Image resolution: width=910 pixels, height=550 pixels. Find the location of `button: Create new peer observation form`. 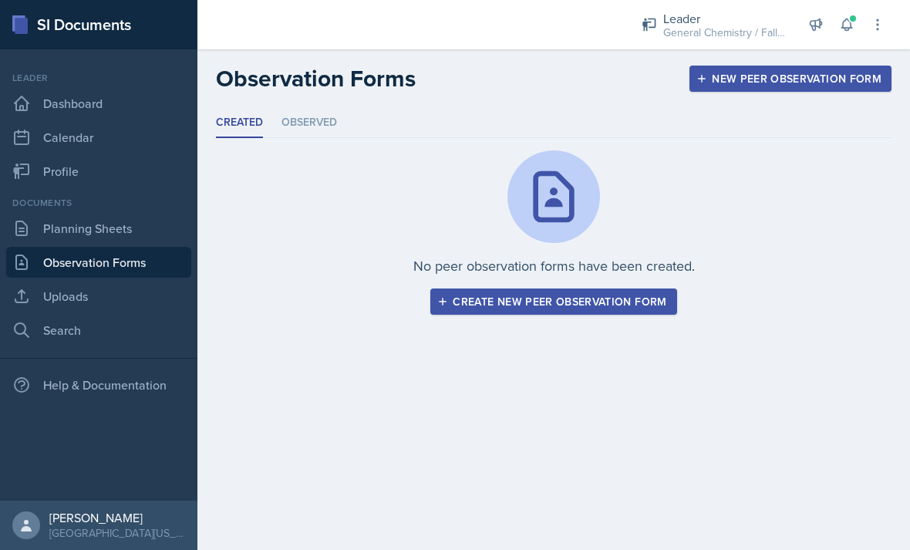

button: Create new peer observation form is located at coordinates (553, 301).